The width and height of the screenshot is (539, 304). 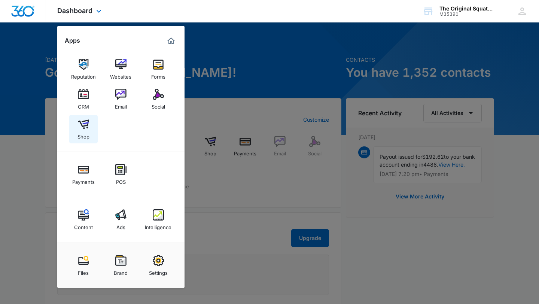 What do you see at coordinates (83, 220) in the screenshot?
I see `a: Content` at bounding box center [83, 220].